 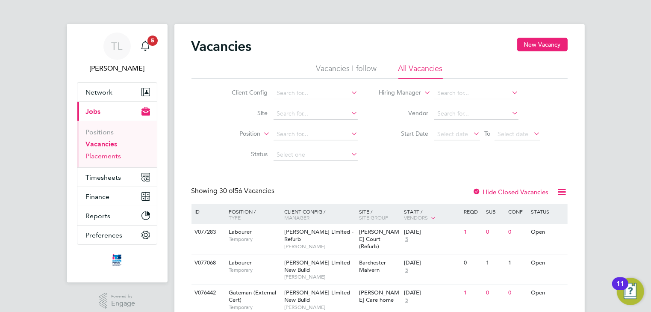 What do you see at coordinates (421, 71) in the screenshot?
I see `li: All Vacancies` at bounding box center [421, 71].